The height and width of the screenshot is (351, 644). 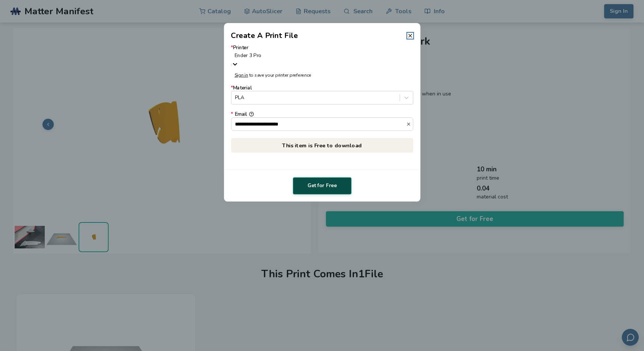 What do you see at coordinates (322, 186) in the screenshot?
I see `button: Get for Free` at bounding box center [322, 186].